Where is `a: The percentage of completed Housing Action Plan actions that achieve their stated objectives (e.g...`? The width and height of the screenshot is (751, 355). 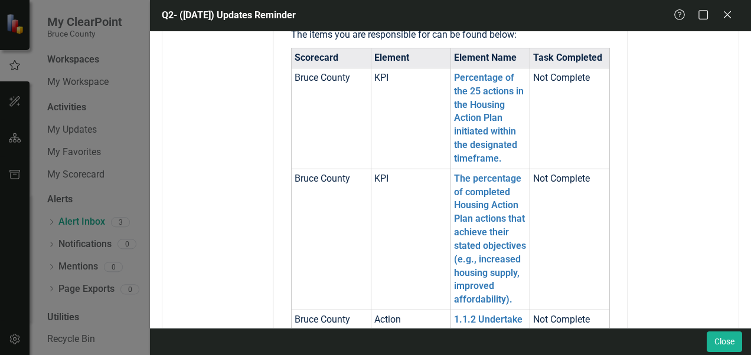
a: The percentage of completed Housing Action Plan actions that achieve their stated objectives (e.g... is located at coordinates (490, 239).